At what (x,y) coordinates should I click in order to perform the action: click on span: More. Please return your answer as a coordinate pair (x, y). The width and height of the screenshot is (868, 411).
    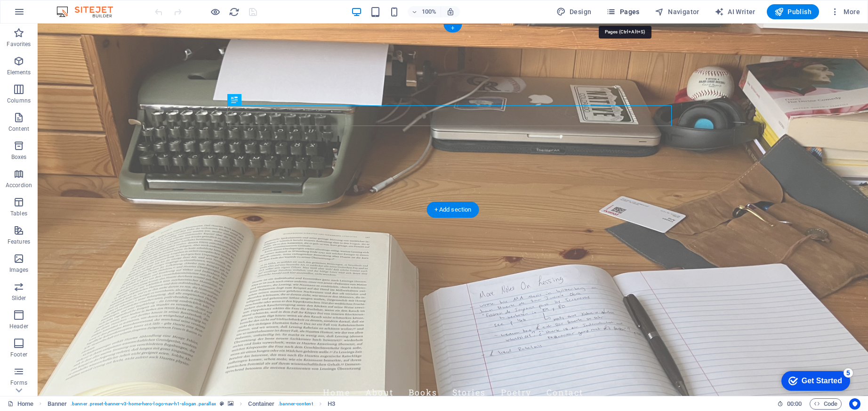
    Looking at the image, I should click on (845, 12).